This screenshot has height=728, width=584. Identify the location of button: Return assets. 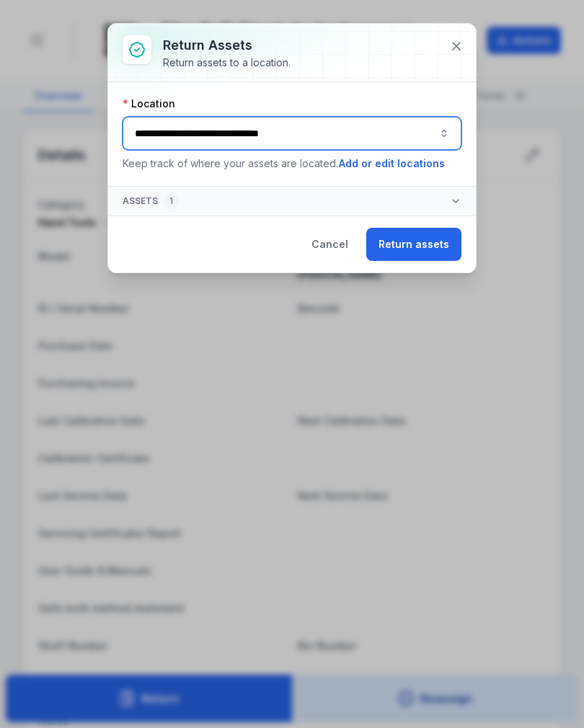
(414, 244).